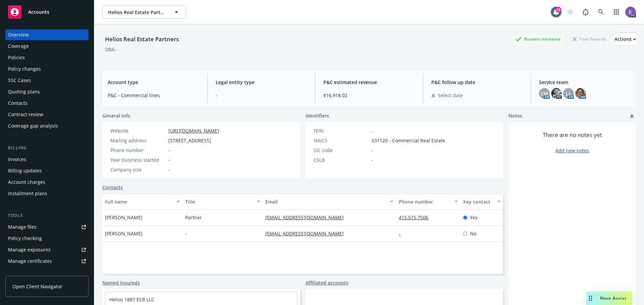  I want to click on div: Manage exposures, so click(29, 250).